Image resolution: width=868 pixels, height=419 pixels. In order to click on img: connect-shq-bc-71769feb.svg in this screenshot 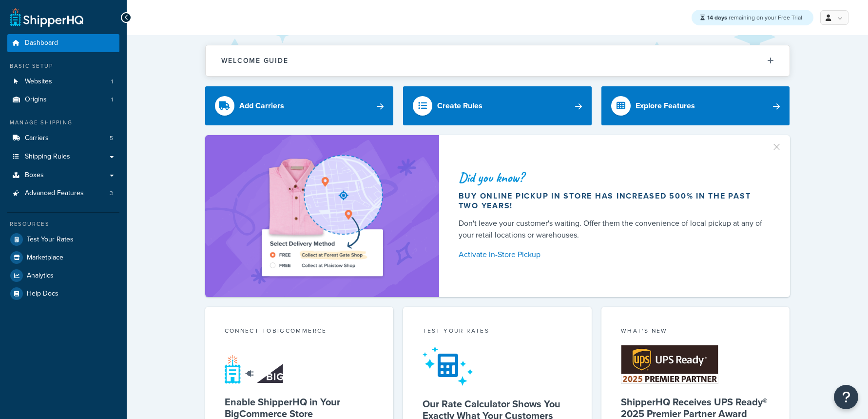, I will do `click(255, 370)`.